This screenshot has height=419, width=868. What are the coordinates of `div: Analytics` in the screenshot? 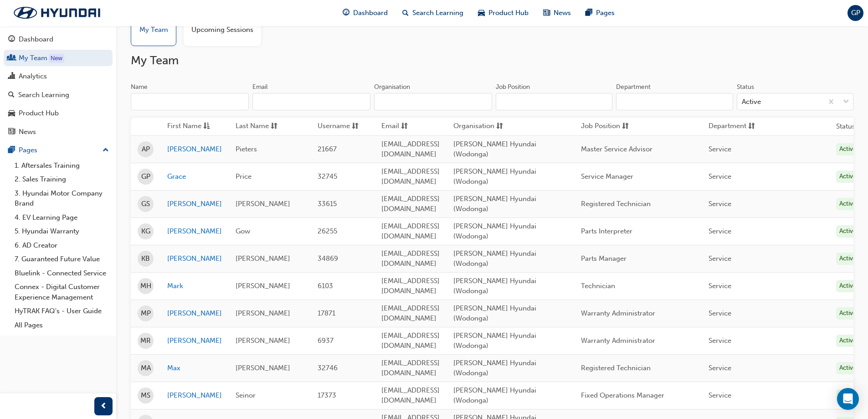 It's located at (33, 76).